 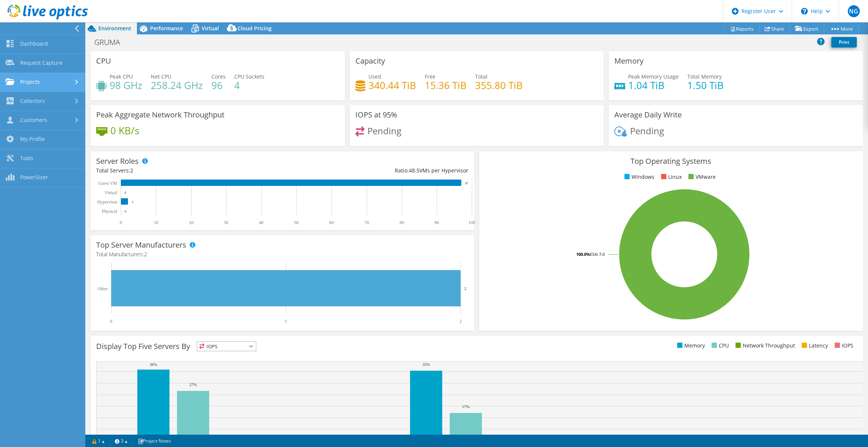 What do you see at coordinates (804, 11) in the screenshot?
I see `svg: \n` at bounding box center [804, 11].